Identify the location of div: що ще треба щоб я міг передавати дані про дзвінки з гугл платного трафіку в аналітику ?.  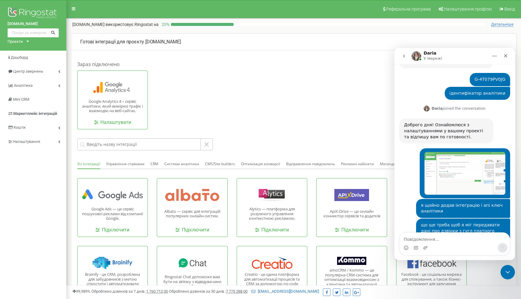
(69, 183).